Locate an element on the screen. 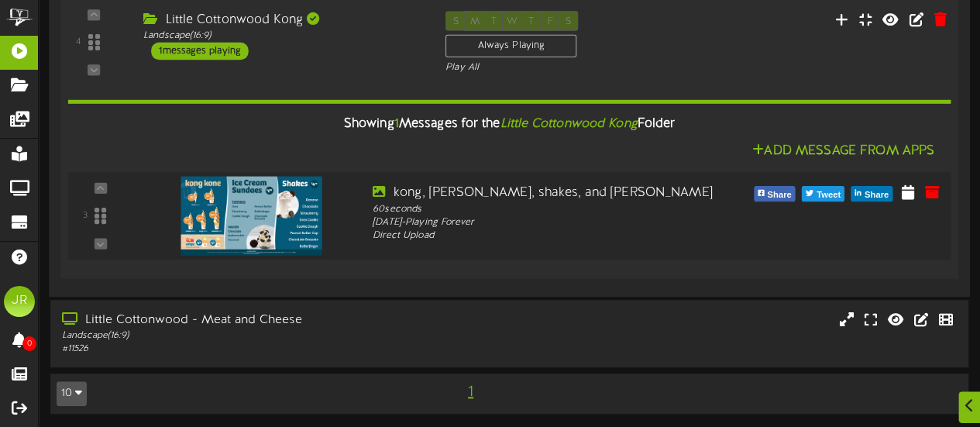 The height and width of the screenshot is (427, 980). i: Little Cottonwood Kong is located at coordinates (567, 123).